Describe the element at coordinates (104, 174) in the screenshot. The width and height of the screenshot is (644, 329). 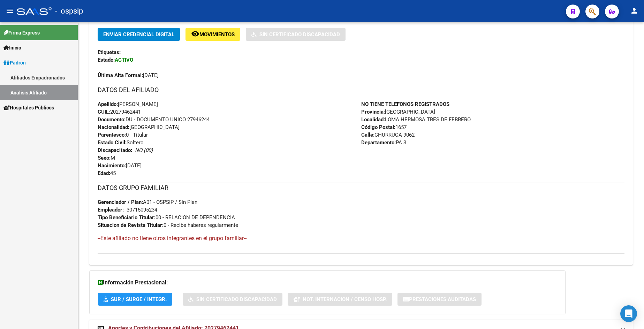
I see `strong: Edad:` at that location.